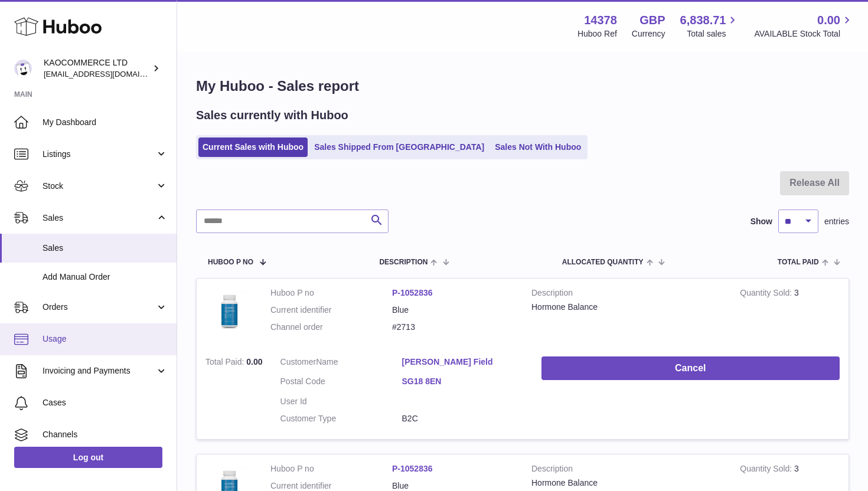 The image size is (868, 491). Describe the element at coordinates (403, 262) in the screenshot. I see `span: Description` at that location.